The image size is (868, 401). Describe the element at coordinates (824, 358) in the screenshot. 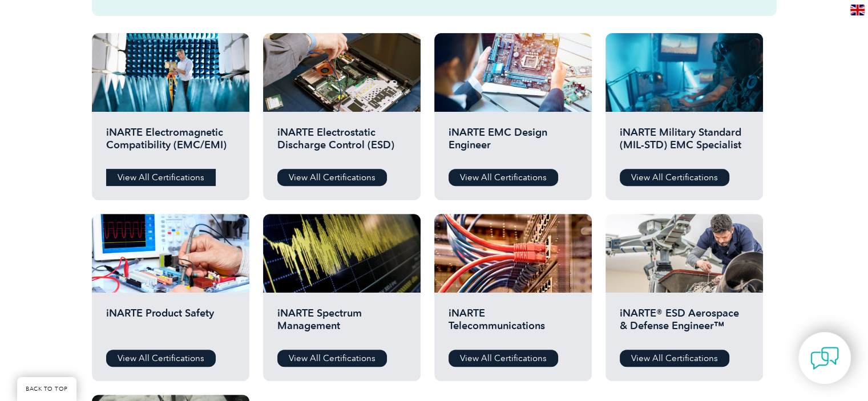

I see `img: contact-chat.png` at that location.